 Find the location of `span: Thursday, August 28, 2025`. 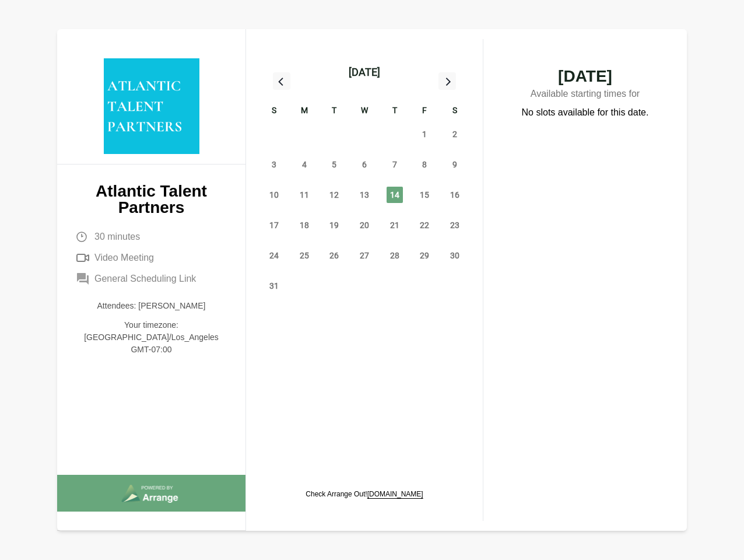

span: Thursday, August 28, 2025 is located at coordinates (395, 255).